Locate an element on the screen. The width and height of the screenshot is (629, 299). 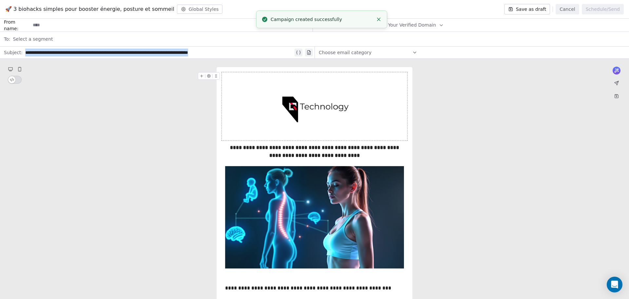
span: Select a segment is located at coordinates (33, 39).